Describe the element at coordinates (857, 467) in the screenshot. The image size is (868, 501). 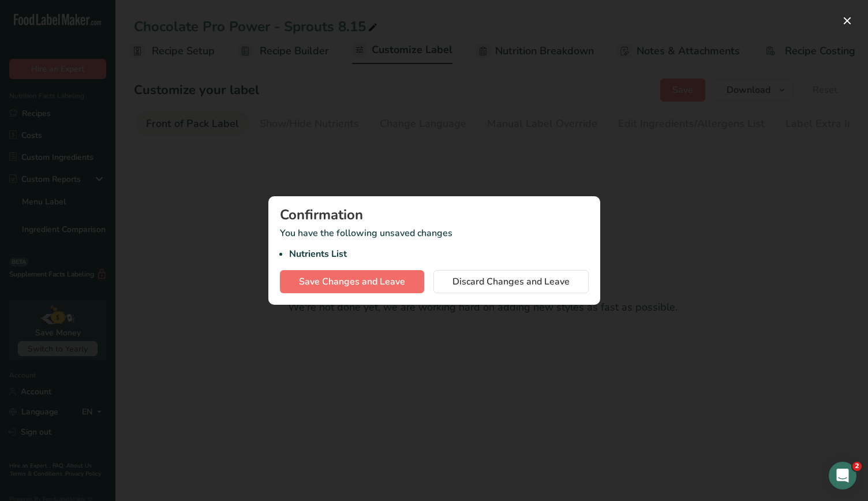
I see `span: 2` at that location.